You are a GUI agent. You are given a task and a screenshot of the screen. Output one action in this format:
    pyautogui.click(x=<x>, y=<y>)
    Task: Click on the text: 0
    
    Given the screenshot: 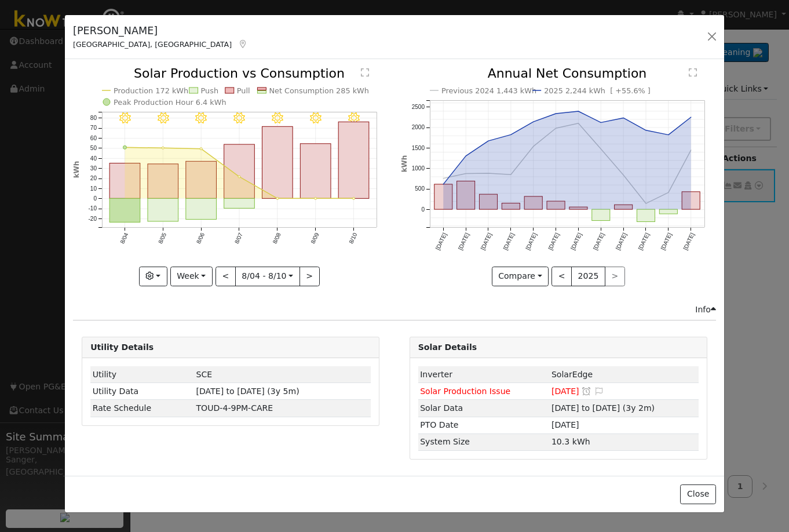 What is the action you would take?
    pyautogui.click(x=96, y=199)
    